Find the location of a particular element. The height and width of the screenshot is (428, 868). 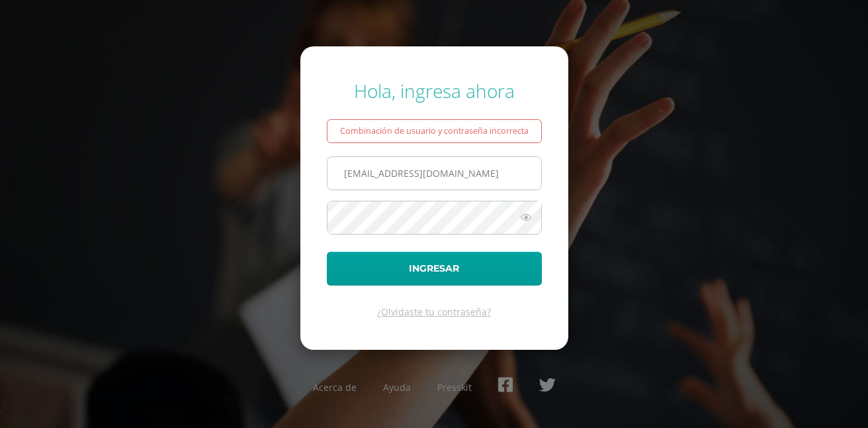

div: Hola, ingresa ahora is located at coordinates (434, 91).